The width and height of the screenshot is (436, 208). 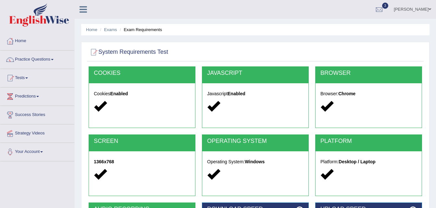 What do you see at coordinates (368, 141) in the screenshot?
I see `h2: PLATFORM` at bounding box center [368, 141].